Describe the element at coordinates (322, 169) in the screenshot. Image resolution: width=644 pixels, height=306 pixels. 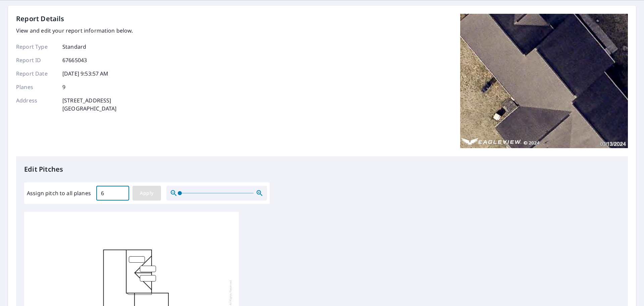
I see `p: Edit Pitches` at that location.